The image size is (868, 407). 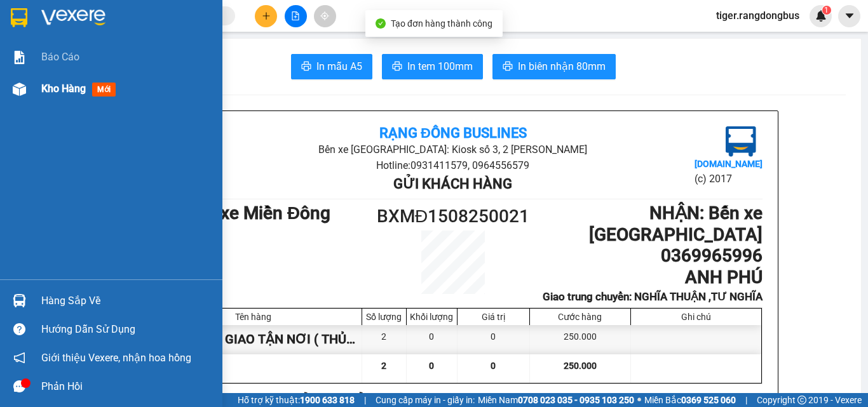 What do you see at coordinates (19, 329) in the screenshot?
I see `span: question-circle` at bounding box center [19, 329].